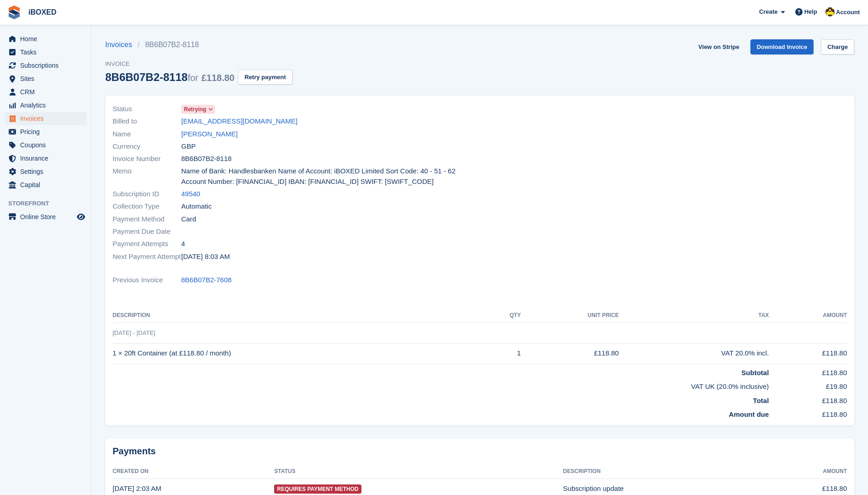 The image size is (868, 495). I want to click on strong: Amount due, so click(749, 413).